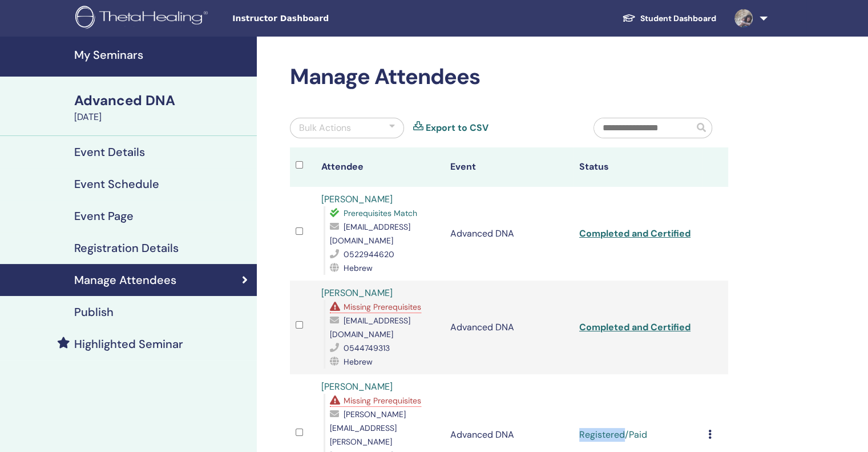 The height and width of the screenshot is (452, 868). I want to click on span: Prerequisites Match, so click(380, 213).